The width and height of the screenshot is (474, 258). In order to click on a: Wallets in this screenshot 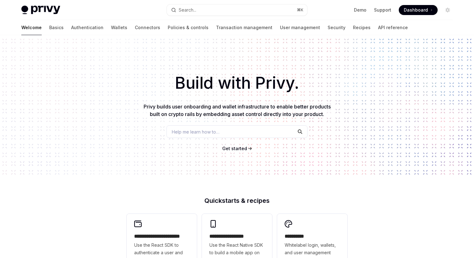, I will do `click(119, 28)`.